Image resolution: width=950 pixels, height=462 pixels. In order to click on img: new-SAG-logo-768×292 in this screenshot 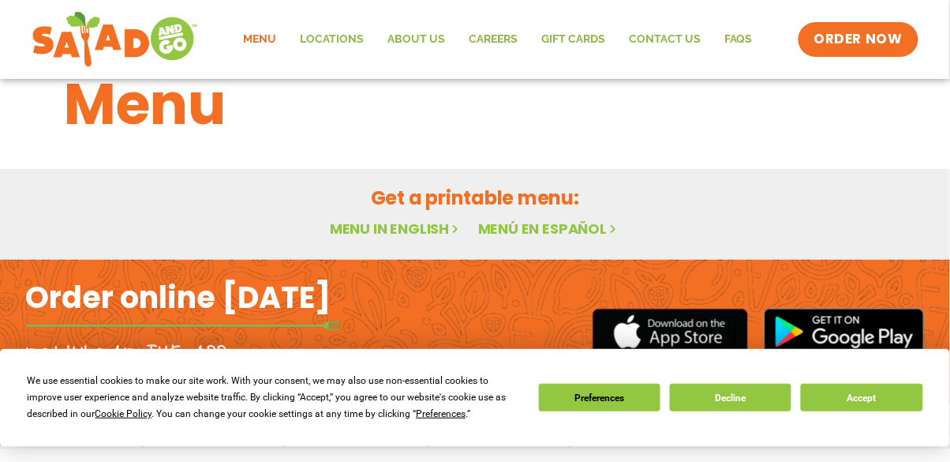, I will do `click(114, 39)`.